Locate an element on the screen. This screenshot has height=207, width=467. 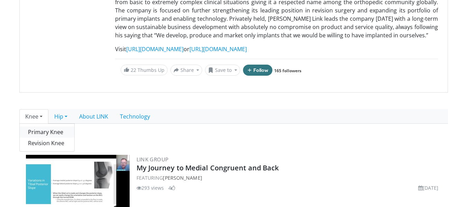
a: Knee is located at coordinates (34, 116).